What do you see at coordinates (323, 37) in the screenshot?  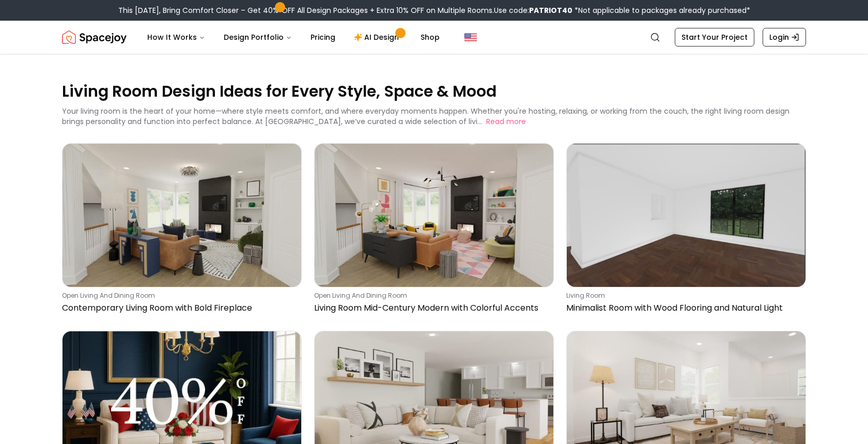 I see `a: Pricing` at bounding box center [323, 37].